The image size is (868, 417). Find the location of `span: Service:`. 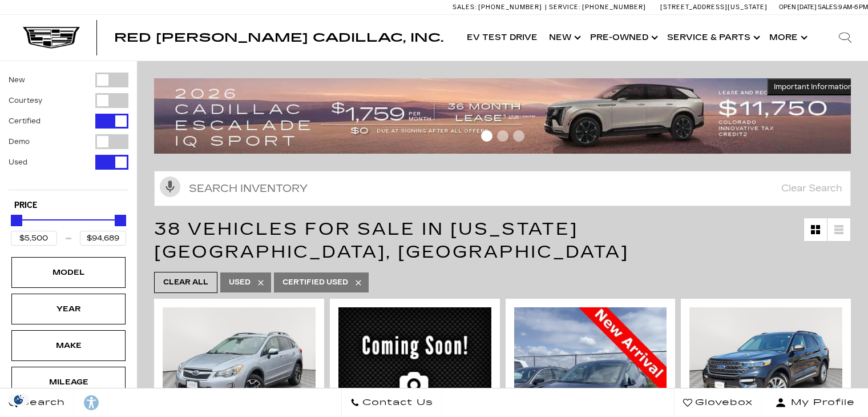

span: Service: is located at coordinates (565, 7).